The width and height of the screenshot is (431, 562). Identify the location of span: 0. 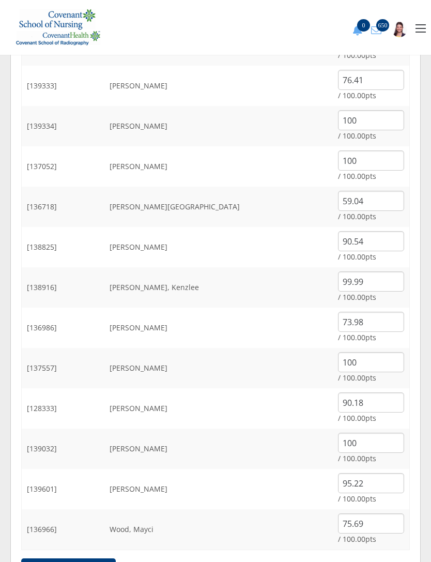
(363, 25).